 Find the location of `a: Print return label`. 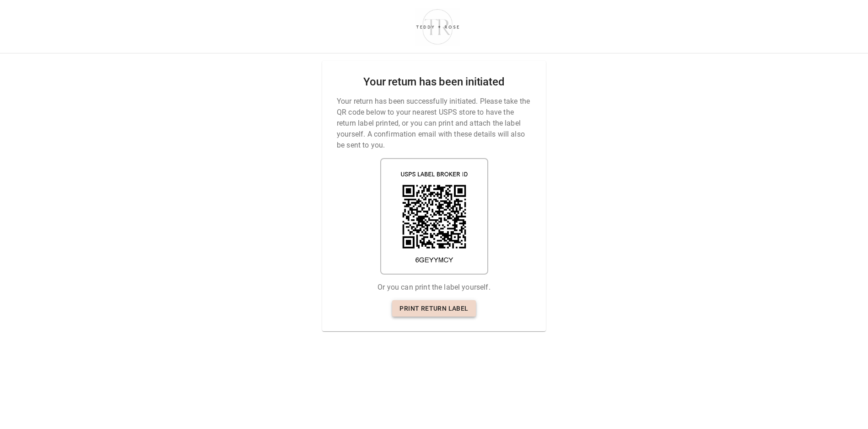

a: Print return label is located at coordinates (434, 309).